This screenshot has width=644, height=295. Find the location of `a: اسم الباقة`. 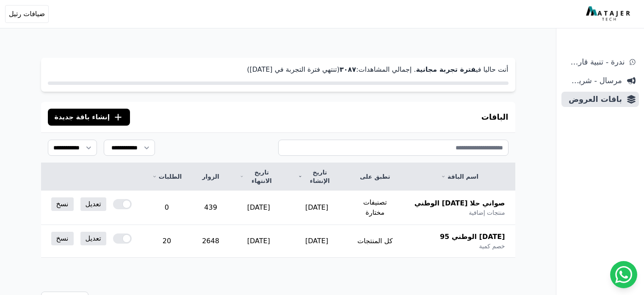

a: اسم الباقة is located at coordinates (460, 176).